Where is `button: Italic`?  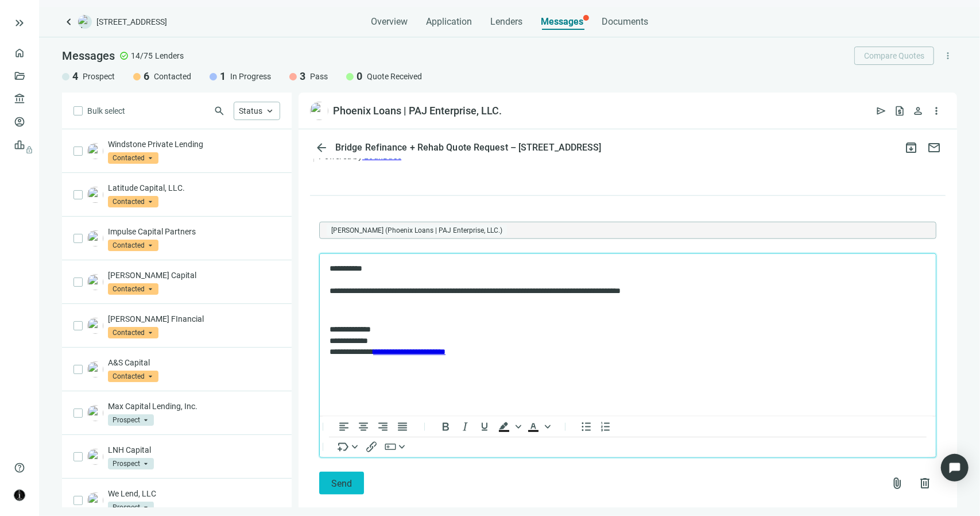 button: Italic is located at coordinates (464, 427).